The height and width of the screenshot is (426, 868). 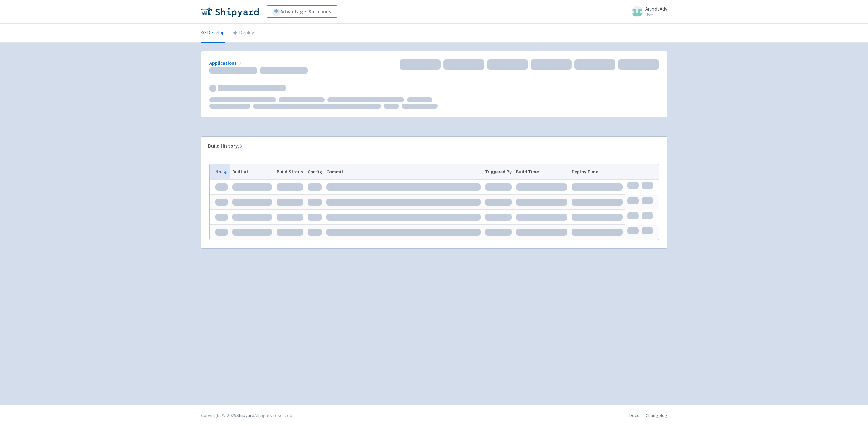 What do you see at coordinates (542, 172) in the screenshot?
I see `th: Build Time` at bounding box center [542, 172].